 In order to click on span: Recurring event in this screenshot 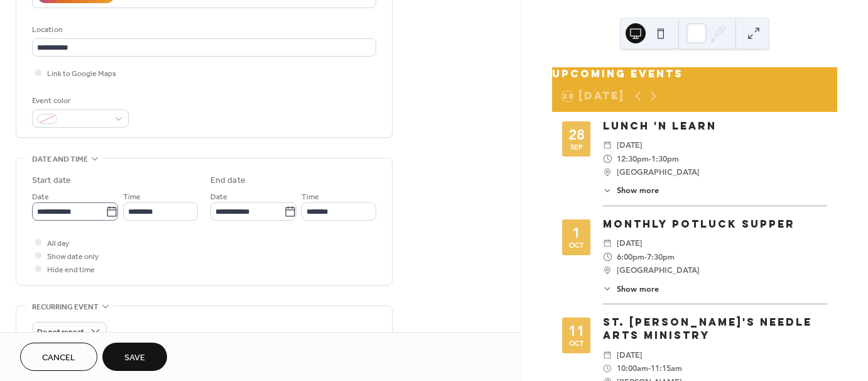, I will do `click(65, 307)`.